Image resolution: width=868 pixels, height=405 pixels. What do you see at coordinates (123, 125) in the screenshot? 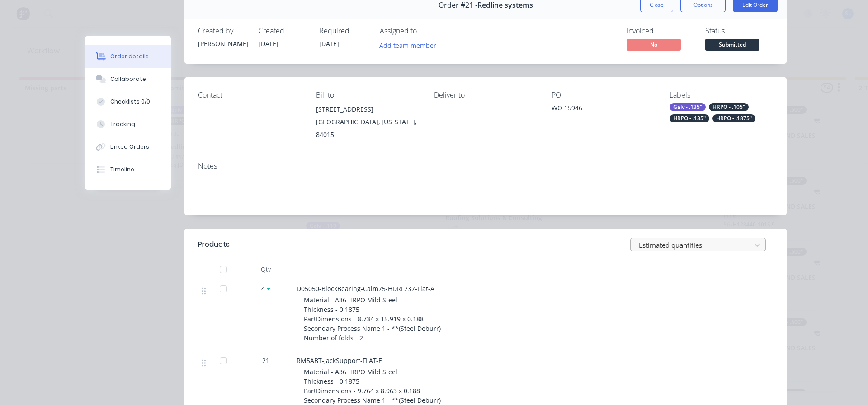
I see `div: Tracking` at bounding box center [123, 125].